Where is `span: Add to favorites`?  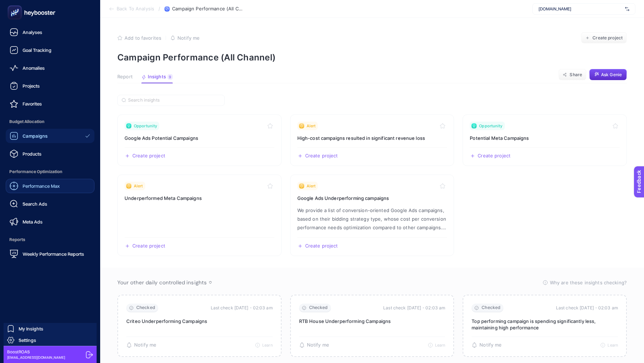 span: Add to favorites is located at coordinates (143, 38).